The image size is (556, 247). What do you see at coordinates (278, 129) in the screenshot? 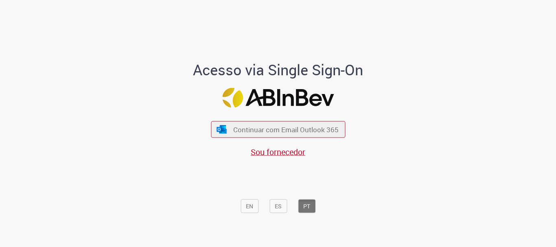
I see `button: ícone Azure/Microsoft 360 Continuar com Email Outlook 365` at bounding box center [278, 129].